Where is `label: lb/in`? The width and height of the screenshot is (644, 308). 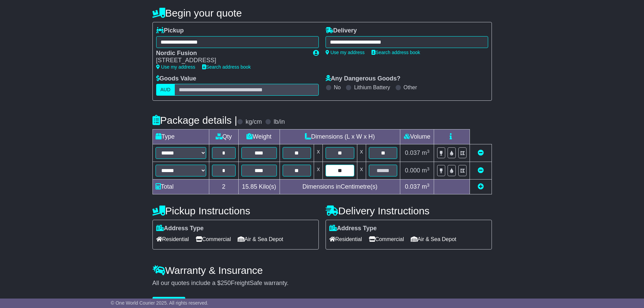 label: lb/in is located at coordinates (279, 122).